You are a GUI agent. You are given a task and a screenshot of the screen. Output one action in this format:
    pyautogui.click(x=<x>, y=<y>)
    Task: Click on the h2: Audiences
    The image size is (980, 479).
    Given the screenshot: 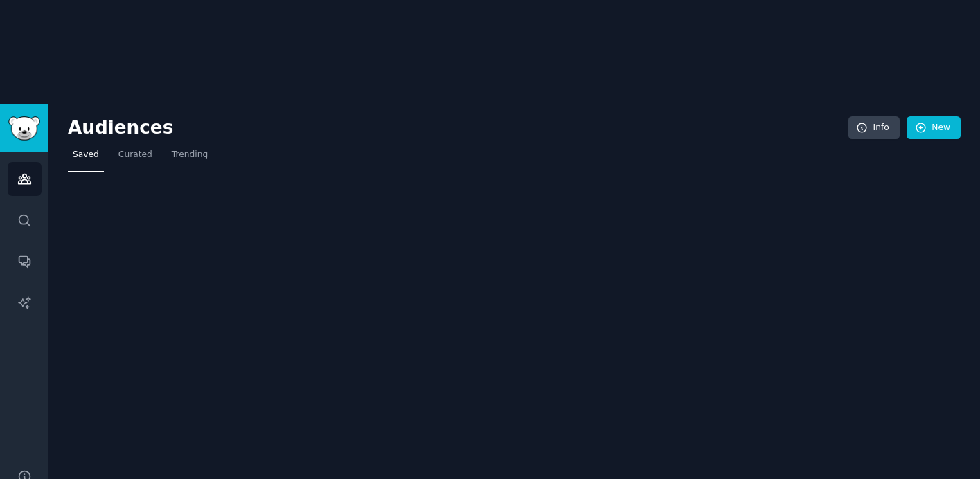 What is the action you would take?
    pyautogui.click(x=457, y=128)
    